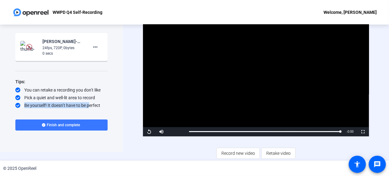  I want to click on div: Pick a quiet and well-lit area to record, so click(61, 98).